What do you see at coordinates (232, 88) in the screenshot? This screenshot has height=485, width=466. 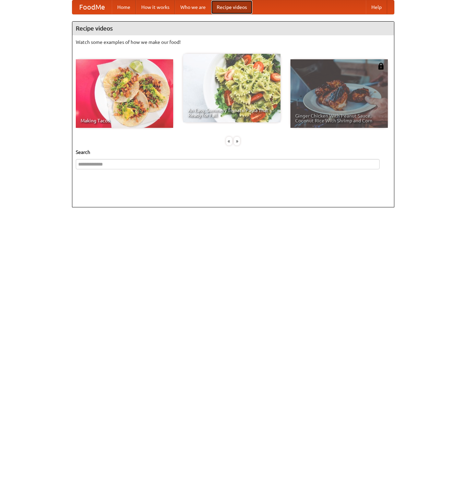 I see `a: An Easy, Summery Tomato Pasta That's Ready for Fall` at bounding box center [232, 88].